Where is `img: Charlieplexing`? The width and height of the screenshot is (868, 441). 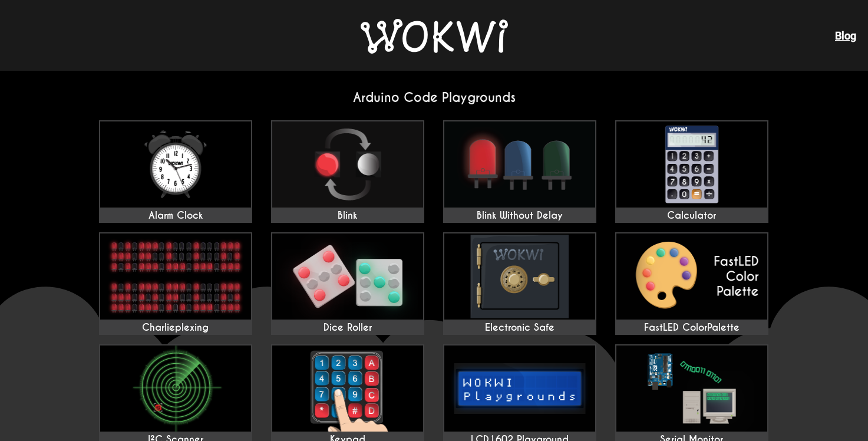
img: Charlieplexing is located at coordinates (176, 276).